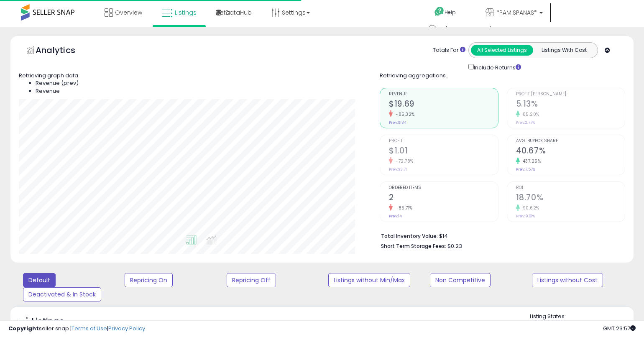 The height and width of the screenshot is (337, 644). What do you see at coordinates (404, 114) in the screenshot?
I see `small: -85.32%` at bounding box center [404, 114].